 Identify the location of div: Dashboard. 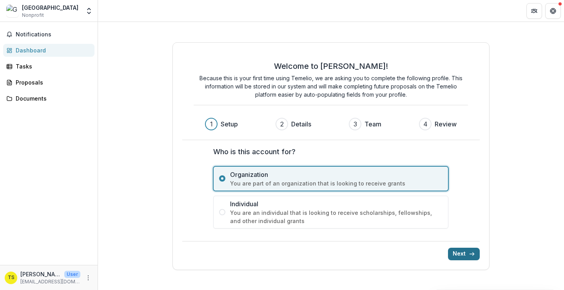
(52, 50).